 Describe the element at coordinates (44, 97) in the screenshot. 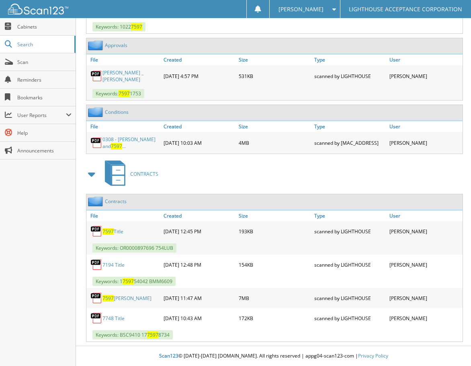

I see `span: Bookmarks` at that location.